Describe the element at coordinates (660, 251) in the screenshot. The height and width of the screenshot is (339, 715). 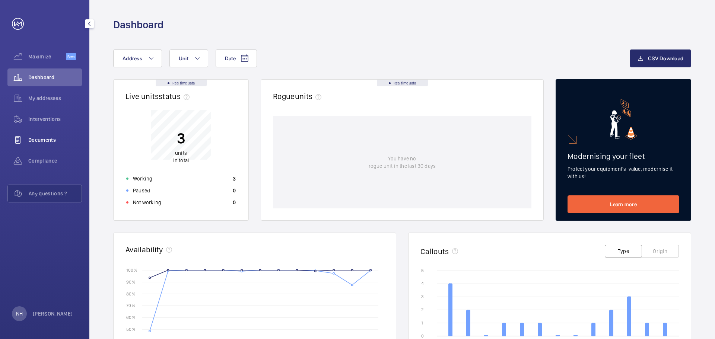
I see `button: Origin` at that location.